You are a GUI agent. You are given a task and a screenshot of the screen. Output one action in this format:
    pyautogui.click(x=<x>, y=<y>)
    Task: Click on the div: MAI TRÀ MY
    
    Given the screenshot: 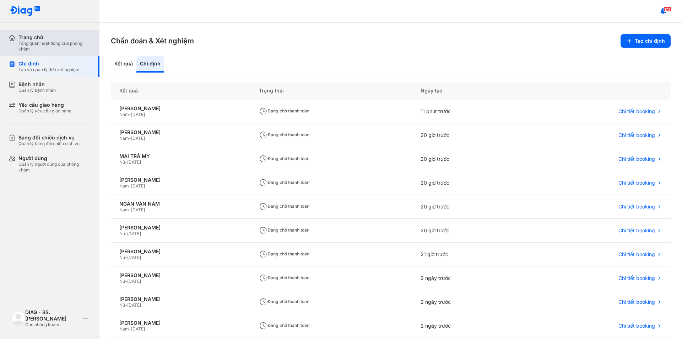 What is the action you would take?
    pyautogui.click(x=181, y=156)
    